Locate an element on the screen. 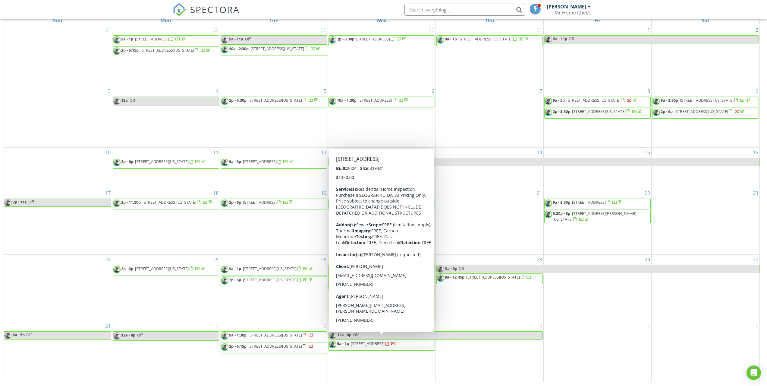  td: Go to August 9, 2025 is located at coordinates (706, 116).